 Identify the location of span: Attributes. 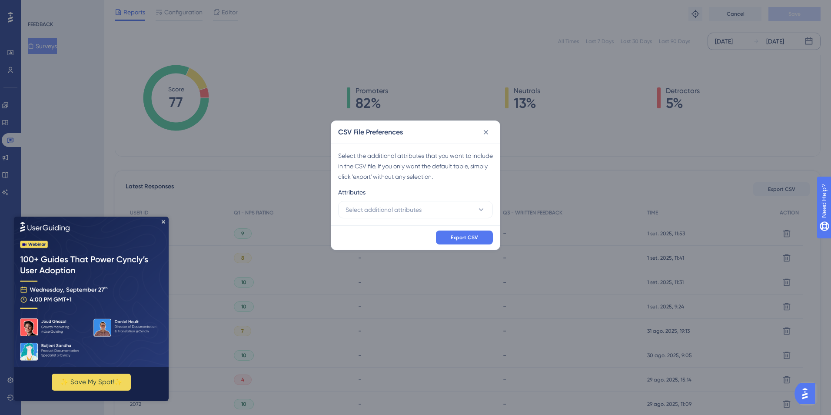
(352, 192).